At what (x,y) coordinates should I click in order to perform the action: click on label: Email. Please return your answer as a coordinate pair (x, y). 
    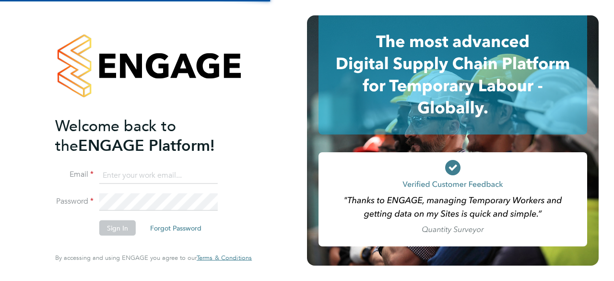
    Looking at the image, I should click on (74, 174).